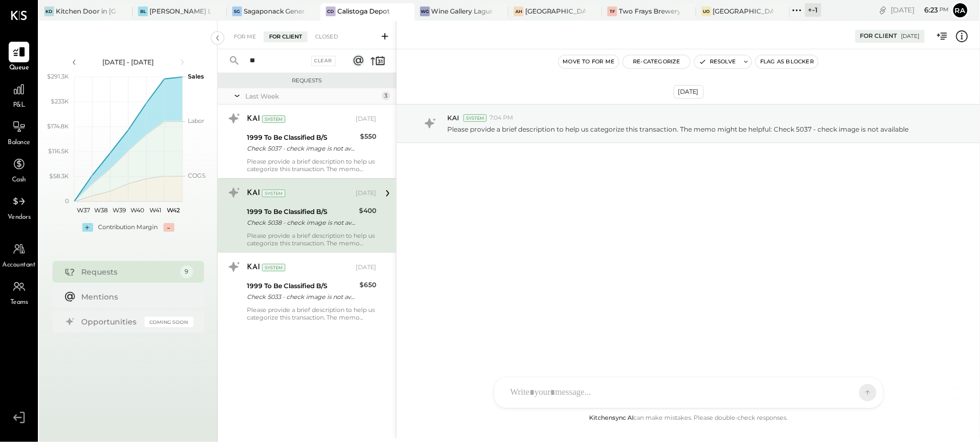 The width and height of the screenshot is (980, 442). Describe the element at coordinates (363, 11) in the screenshot. I see `div: Calistoga Depot` at that location.